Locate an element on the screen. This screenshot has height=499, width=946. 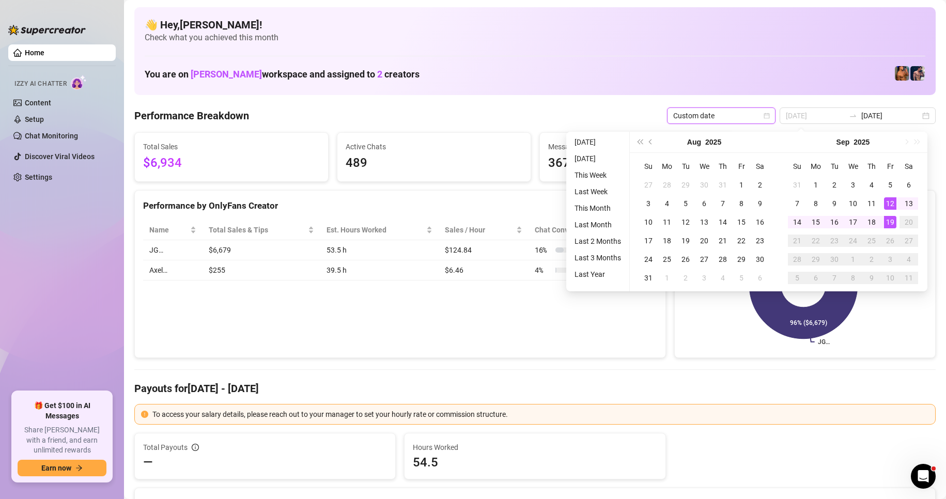
td: 2025-08-08 is located at coordinates (742, 204).